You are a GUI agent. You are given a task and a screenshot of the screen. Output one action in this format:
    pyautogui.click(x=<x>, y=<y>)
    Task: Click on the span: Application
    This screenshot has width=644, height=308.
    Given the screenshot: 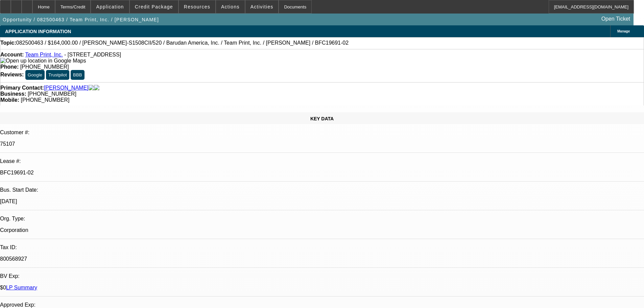 What is the action you would take?
    pyautogui.click(x=110, y=7)
    